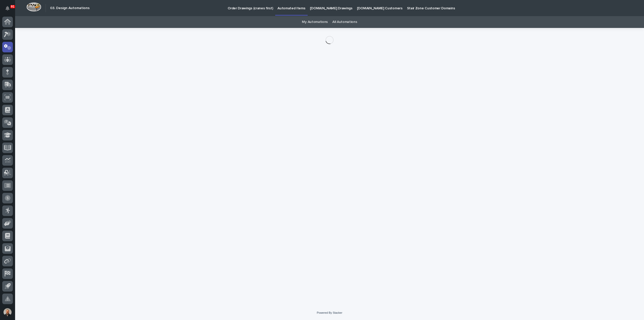 Image resolution: width=644 pixels, height=320 pixels. What do you see at coordinates (8, 312) in the screenshot?
I see `button: users-avatar` at bounding box center [8, 312].